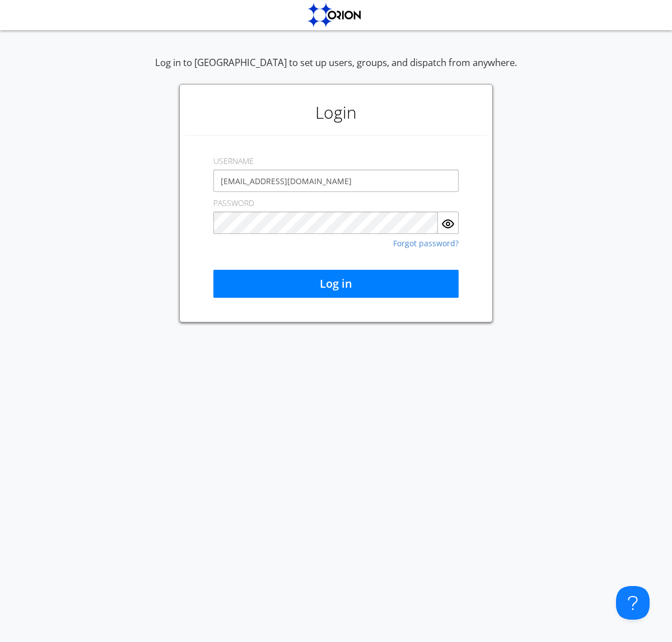 This screenshot has width=672, height=642. What do you see at coordinates (425, 243) in the screenshot?
I see `a: Forgot password?` at bounding box center [425, 243].